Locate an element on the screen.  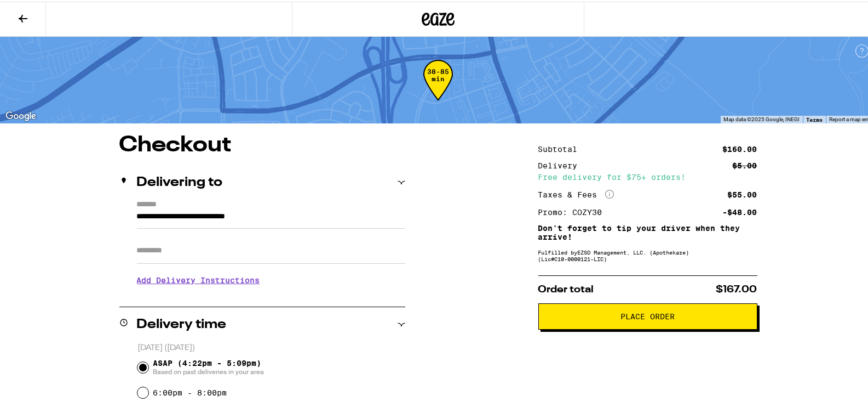
div: 38-85 min is located at coordinates (438, 87).